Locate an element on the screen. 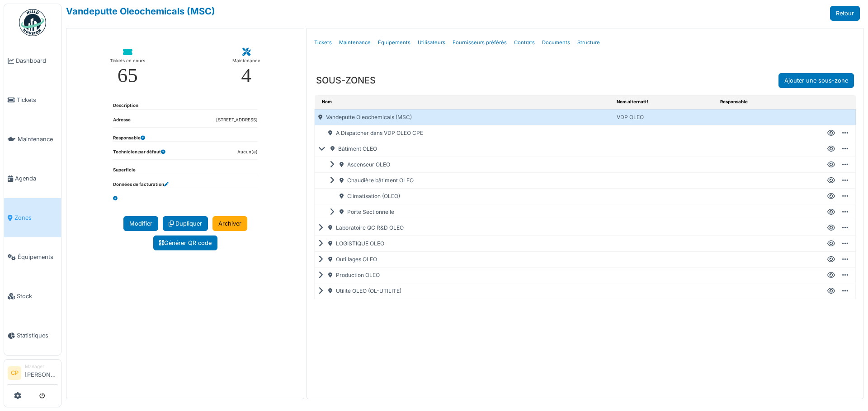 The width and height of the screenshot is (868, 411). a: Modifier is located at coordinates (141, 223).